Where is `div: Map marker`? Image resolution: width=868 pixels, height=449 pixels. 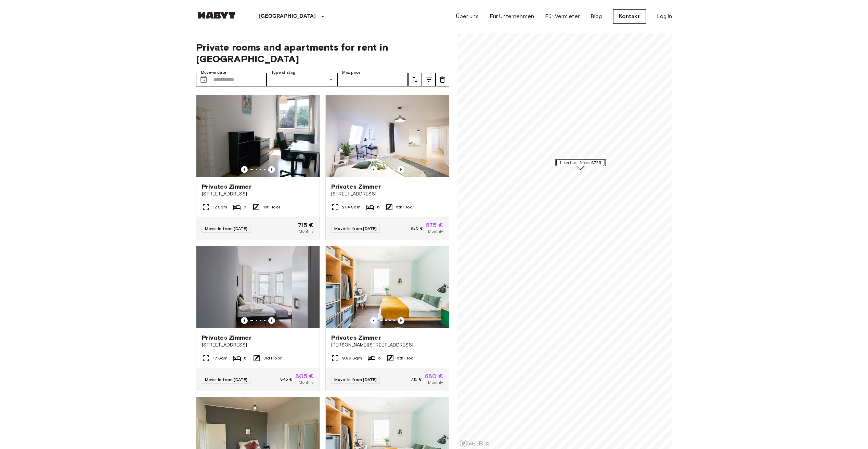 div: Map marker is located at coordinates (580, 164).